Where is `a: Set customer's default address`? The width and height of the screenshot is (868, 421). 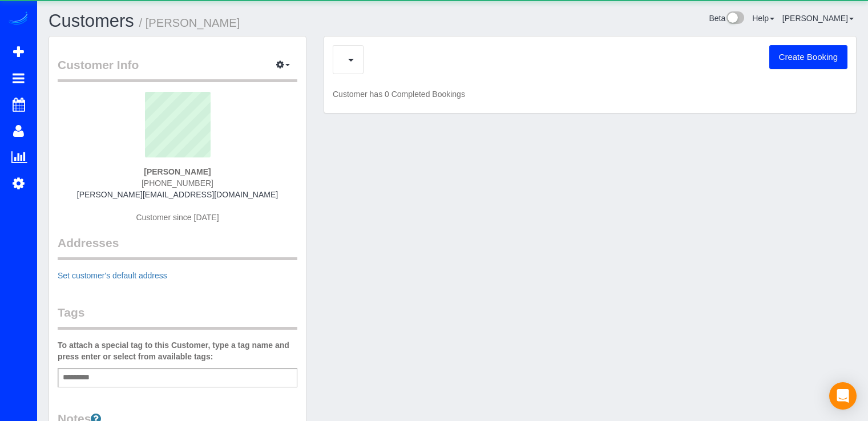 a: Set customer's default address is located at coordinates (112, 276).